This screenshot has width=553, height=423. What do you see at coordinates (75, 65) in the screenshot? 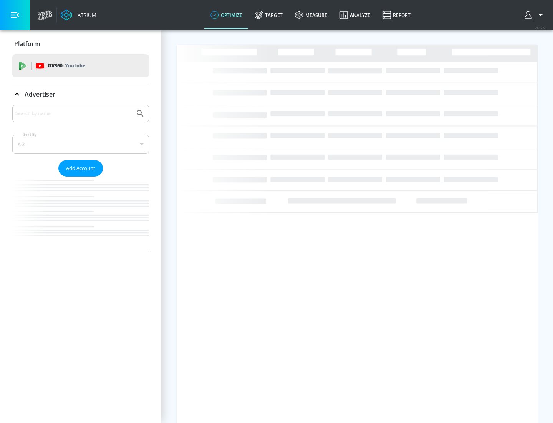
I see `p: Youtube` at bounding box center [75, 65].